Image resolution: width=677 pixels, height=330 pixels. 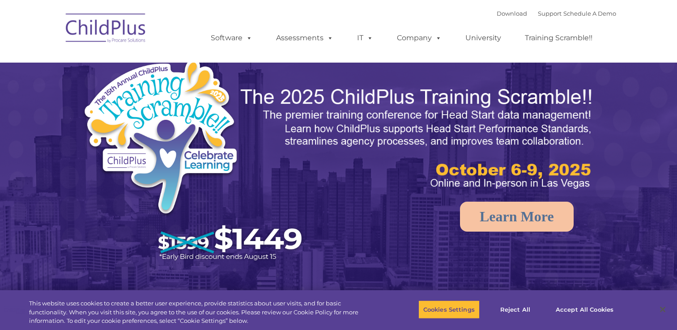 I want to click on a: Download, so click(x=512, y=13).